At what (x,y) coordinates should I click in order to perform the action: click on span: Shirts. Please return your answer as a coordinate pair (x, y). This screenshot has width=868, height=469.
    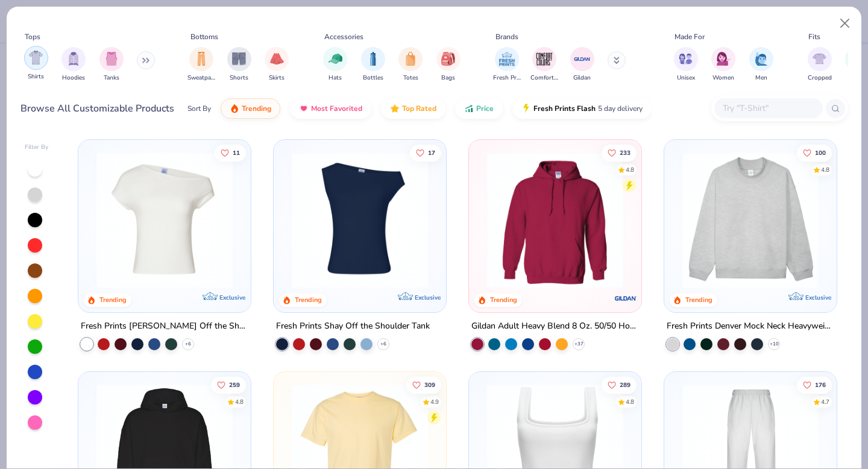
    Looking at the image, I should click on (35, 77).